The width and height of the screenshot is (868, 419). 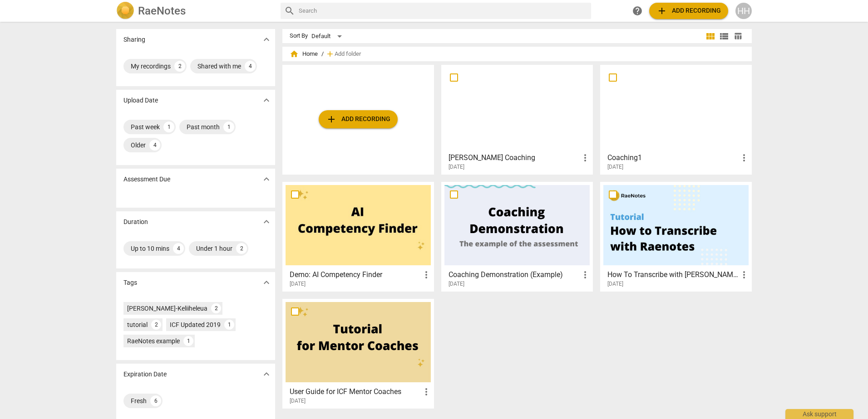 I want to click on span: view_list, so click(x=724, y=36).